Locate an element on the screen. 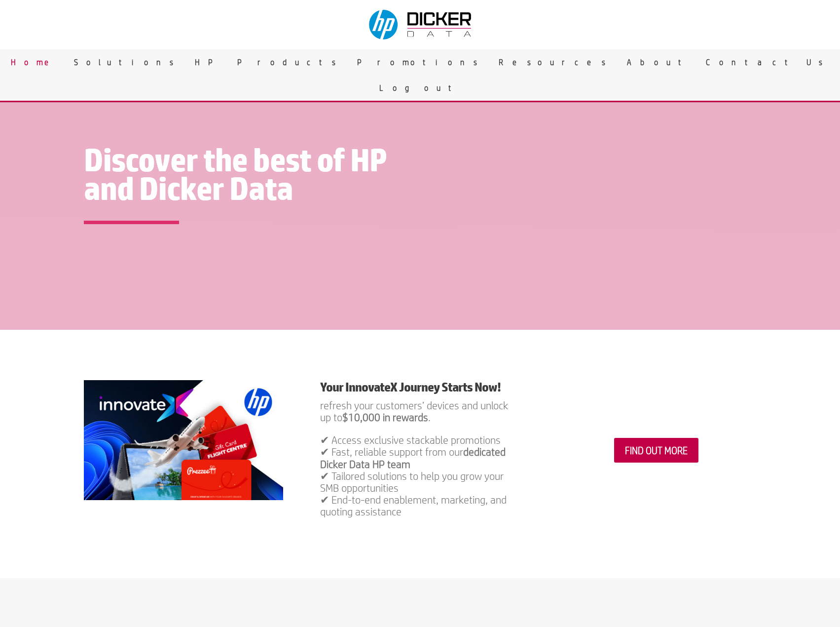  a: Contact Us is located at coordinates (768, 62).